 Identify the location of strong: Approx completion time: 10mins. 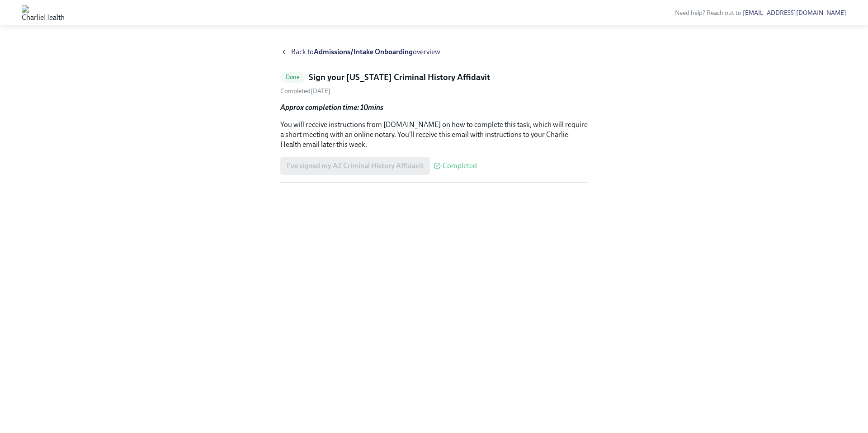
(332, 107).